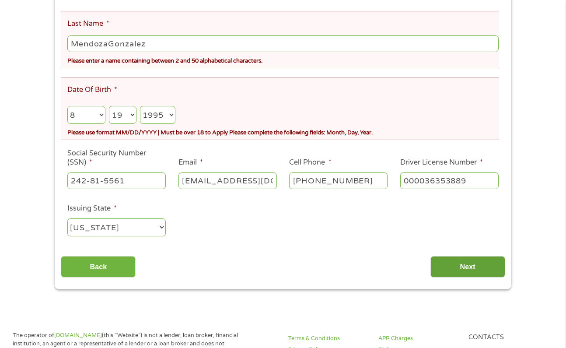 This screenshot has width=566, height=348. What do you see at coordinates (88, 24) in the screenshot?
I see `label: Last Name` at bounding box center [88, 24].